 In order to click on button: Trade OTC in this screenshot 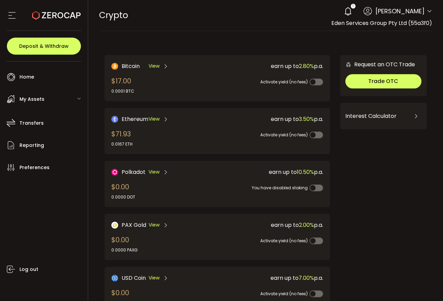, I will do `click(383, 81)`.